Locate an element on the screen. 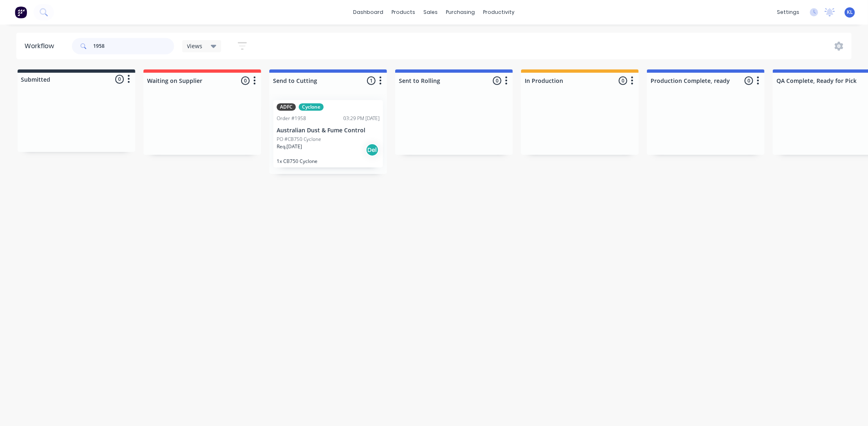 This screenshot has height=426, width=868. p: PO #CB750 Cyclone is located at coordinates (299, 139).